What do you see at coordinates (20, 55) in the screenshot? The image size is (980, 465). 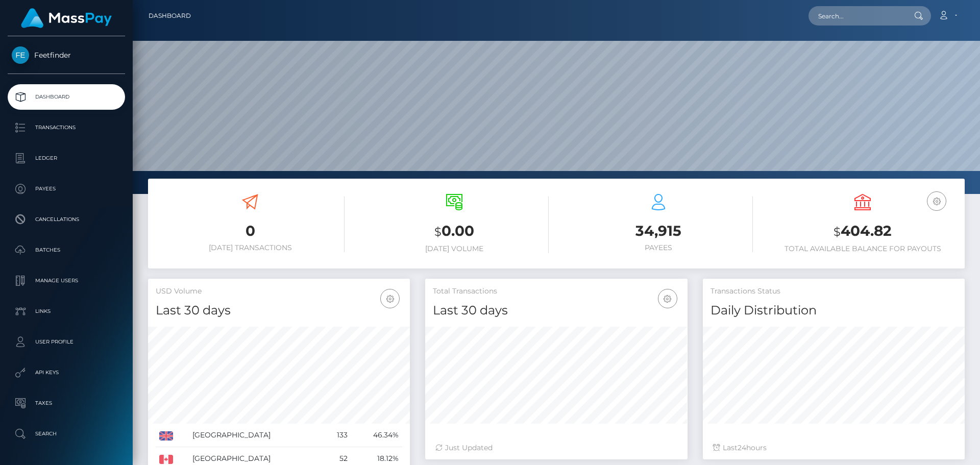 I see `img: Feetfinder` at bounding box center [20, 55].